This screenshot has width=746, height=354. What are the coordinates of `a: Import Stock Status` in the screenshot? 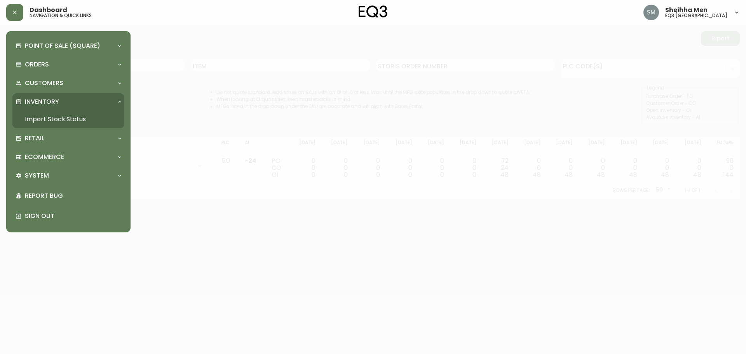 It's located at (68, 119).